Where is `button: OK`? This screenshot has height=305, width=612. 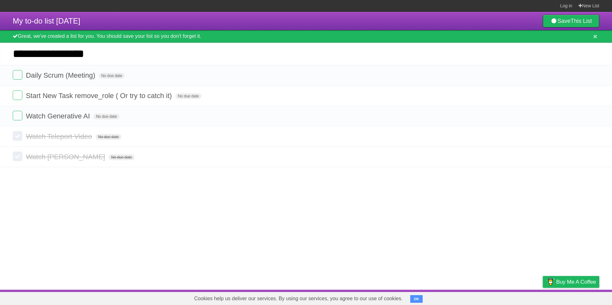 button: OK is located at coordinates (416, 299).